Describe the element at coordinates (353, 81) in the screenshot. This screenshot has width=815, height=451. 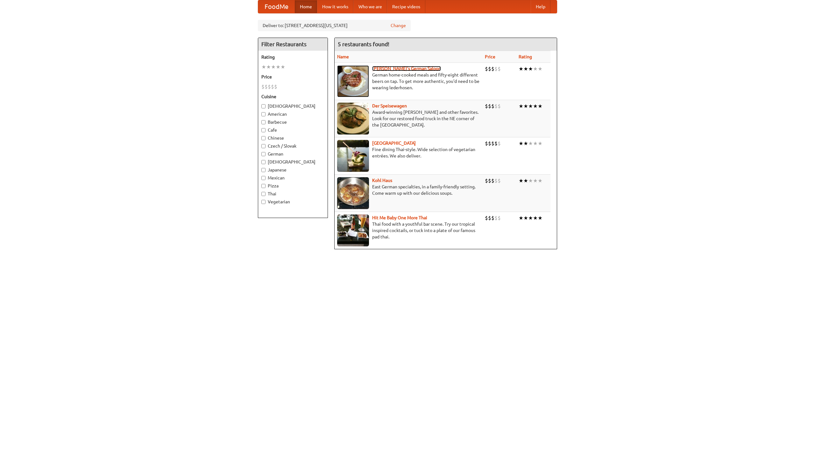
I see `img: esthers.jpg` at that location.